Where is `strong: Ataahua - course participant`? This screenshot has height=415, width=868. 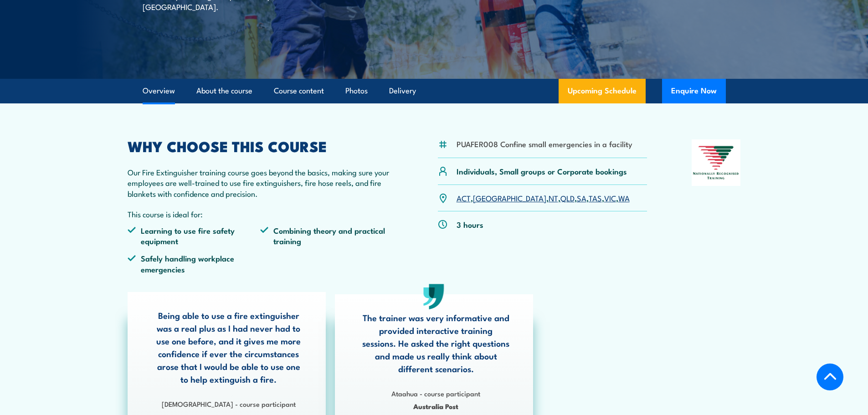
strong: Ataahua - course participant is located at coordinates (435, 393).